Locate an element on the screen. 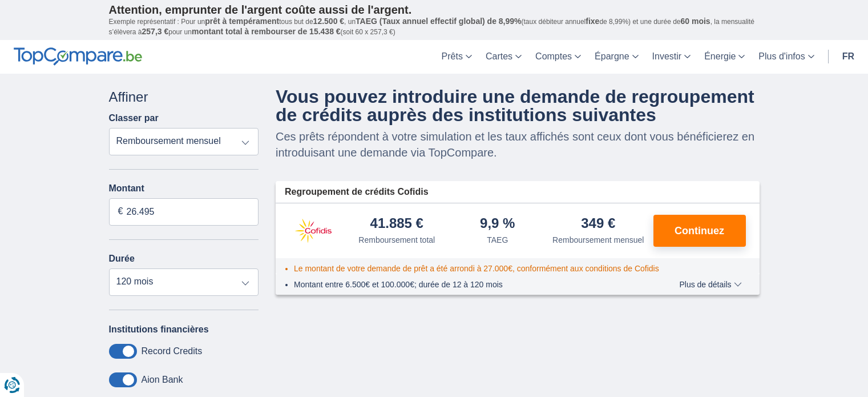  label: Montant is located at coordinates (184, 188).